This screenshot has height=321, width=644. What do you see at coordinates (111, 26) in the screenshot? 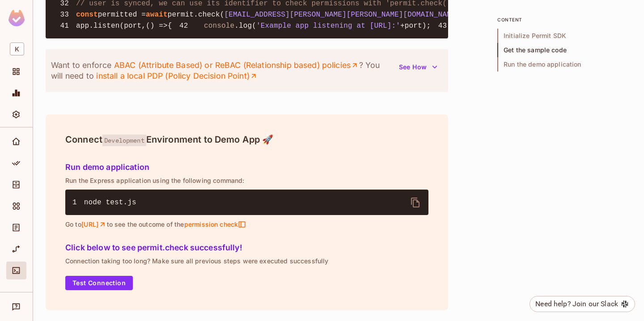
I see `span: app.listen(port,` at bounding box center [111, 26].